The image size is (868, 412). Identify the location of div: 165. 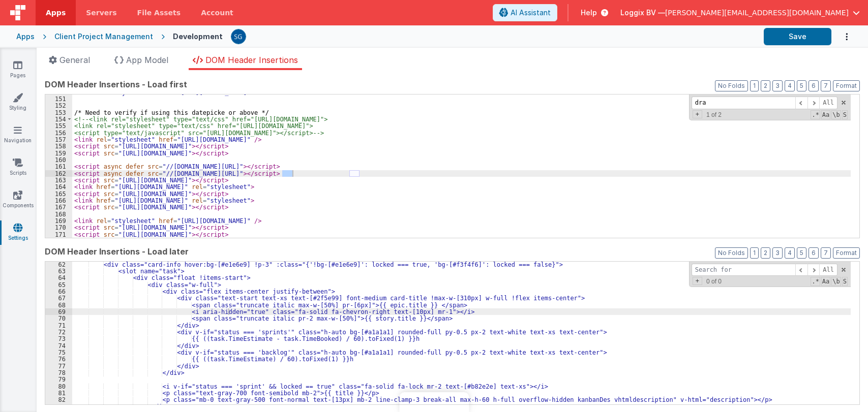
(59, 194).